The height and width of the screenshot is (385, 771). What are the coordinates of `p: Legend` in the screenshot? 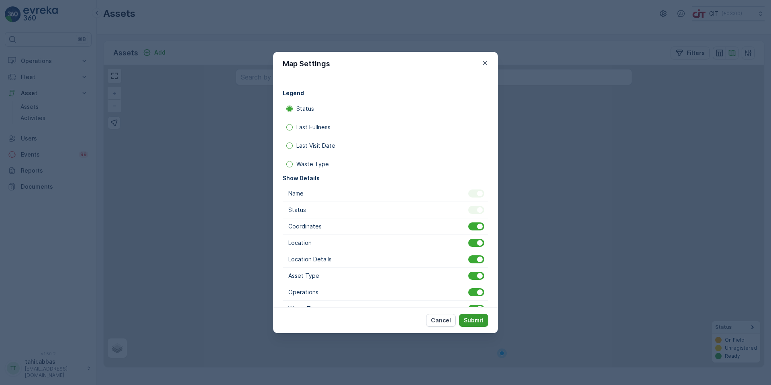 It's located at (386, 93).